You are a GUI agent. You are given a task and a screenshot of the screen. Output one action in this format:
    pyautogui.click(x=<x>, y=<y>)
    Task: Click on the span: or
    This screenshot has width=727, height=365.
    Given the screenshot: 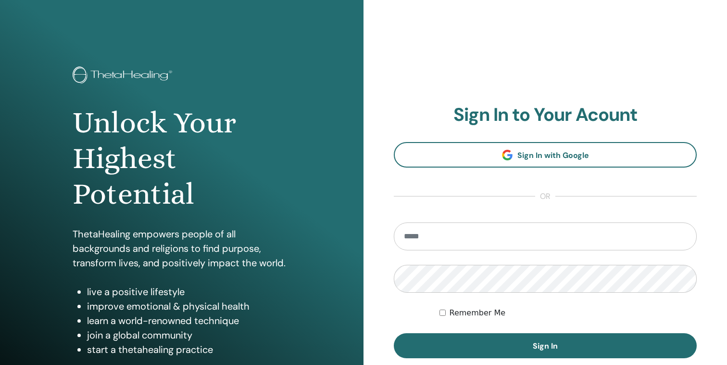 What is the action you would take?
    pyautogui.click(x=545, y=196)
    